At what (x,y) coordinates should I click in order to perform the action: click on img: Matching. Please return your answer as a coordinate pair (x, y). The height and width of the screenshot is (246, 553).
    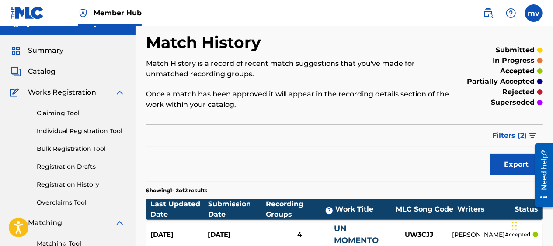
    Looking at the image, I should click on (16, 223).